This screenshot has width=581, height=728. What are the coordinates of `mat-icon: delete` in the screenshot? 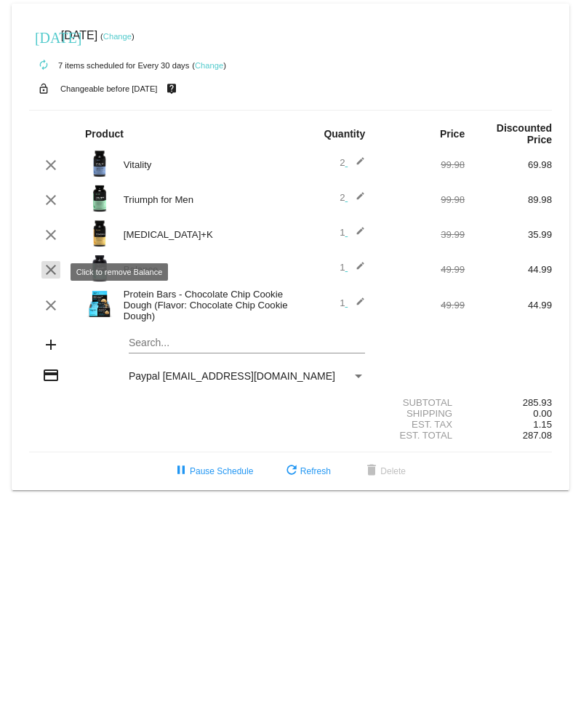 It's located at (372, 471).